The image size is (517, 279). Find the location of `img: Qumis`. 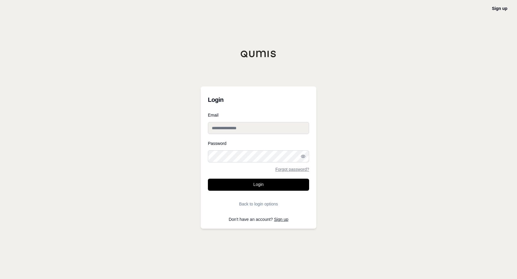

img: Qumis is located at coordinates (259, 54).